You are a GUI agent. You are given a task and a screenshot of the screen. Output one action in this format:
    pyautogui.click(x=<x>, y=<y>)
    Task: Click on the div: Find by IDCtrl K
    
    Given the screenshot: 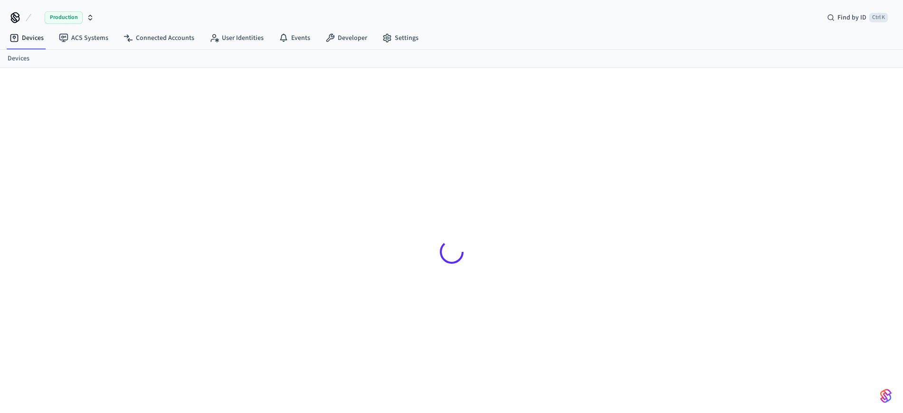 What is the action you would take?
    pyautogui.click(x=858, y=18)
    